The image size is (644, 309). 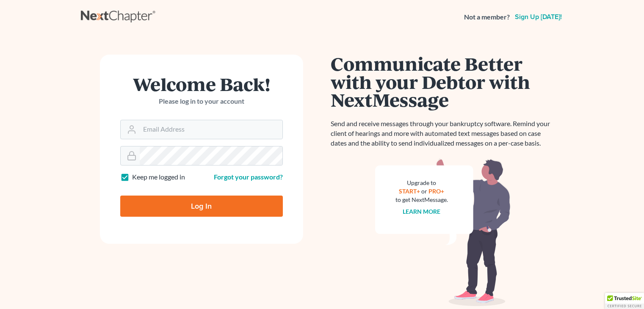 I want to click on h1: Communicate Better with your Debtor with NextMessage, so click(x=443, y=82).